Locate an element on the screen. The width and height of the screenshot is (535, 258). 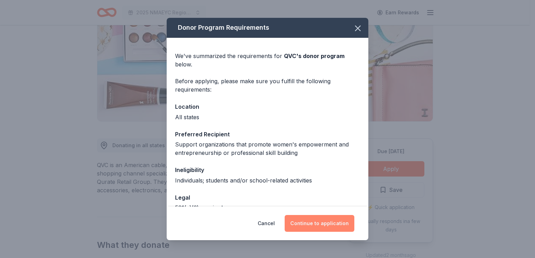
div: Preferred Recipient is located at coordinates (267, 134).